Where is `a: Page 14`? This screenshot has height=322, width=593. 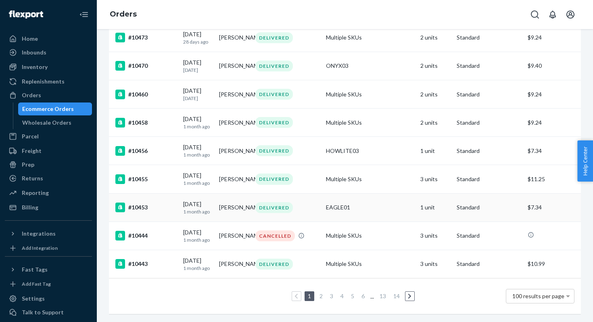 a: Page 14 is located at coordinates (396, 296).